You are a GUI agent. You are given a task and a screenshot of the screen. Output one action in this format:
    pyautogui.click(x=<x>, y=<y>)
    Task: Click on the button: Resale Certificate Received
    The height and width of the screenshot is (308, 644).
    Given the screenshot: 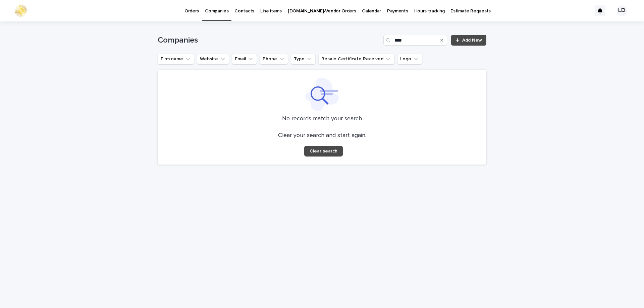 What is the action you would take?
    pyautogui.click(x=356, y=59)
    